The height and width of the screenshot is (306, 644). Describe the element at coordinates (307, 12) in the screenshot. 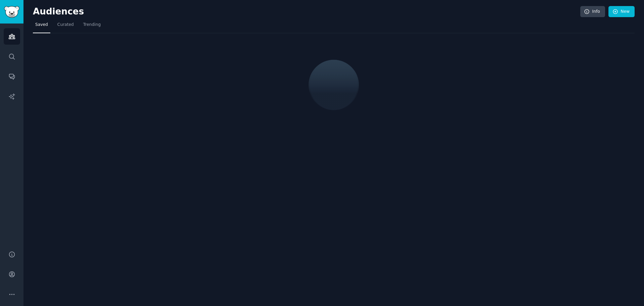

I see `h2: Audiences` at that location.